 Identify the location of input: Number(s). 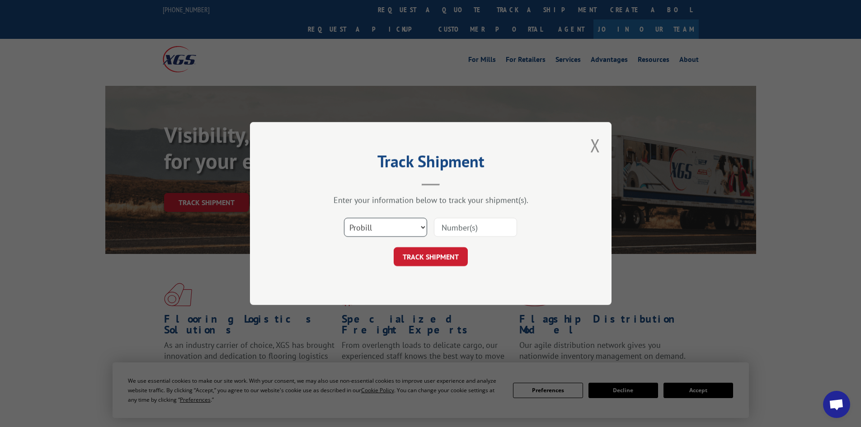
(475, 227).